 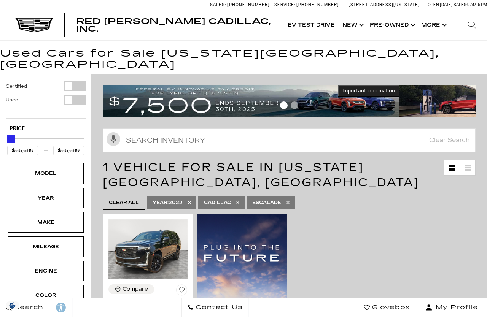 I want to click on div: Engine, so click(x=46, y=271).